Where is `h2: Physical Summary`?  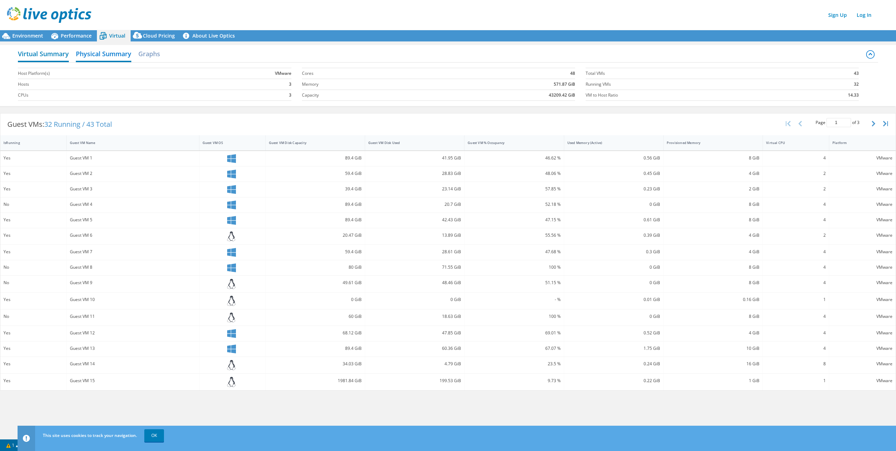
h2: Physical Summary is located at coordinates (104, 54).